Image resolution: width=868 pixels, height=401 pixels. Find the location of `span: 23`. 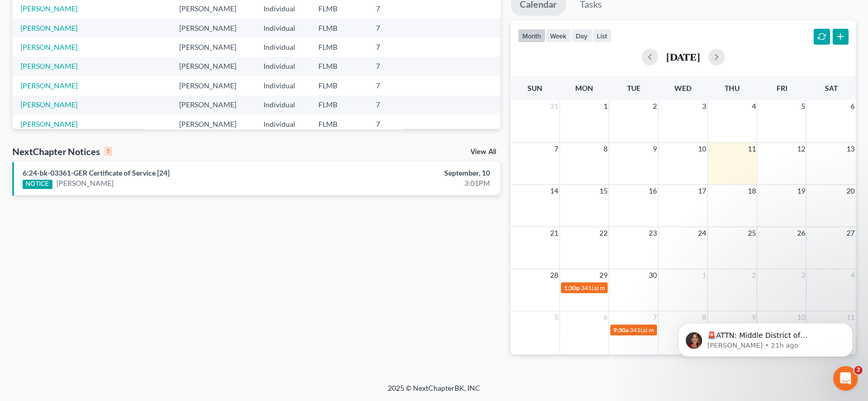

span: 23 is located at coordinates (653, 233).